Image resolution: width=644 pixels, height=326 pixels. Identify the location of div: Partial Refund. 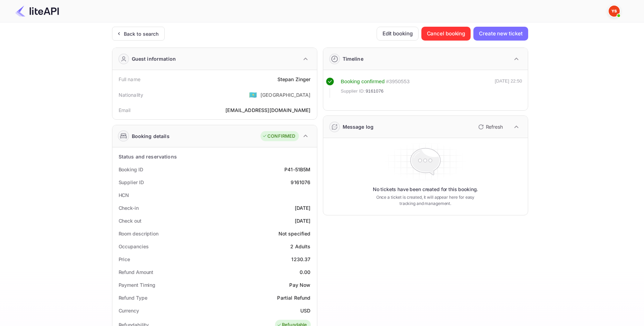
(294, 297).